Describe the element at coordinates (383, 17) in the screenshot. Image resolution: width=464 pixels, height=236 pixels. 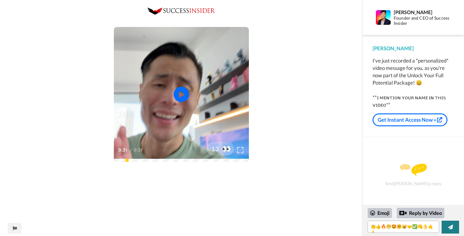
I see `img: Profile Image` at that location.